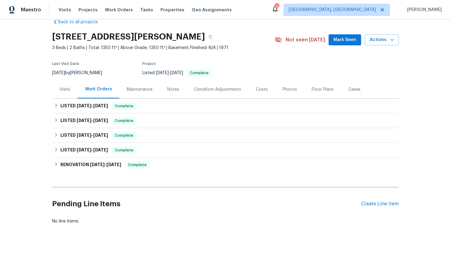 The width and height of the screenshot is (451, 255). What do you see at coordinates (218, 90) in the screenshot?
I see `div: Condition Adjustments` at bounding box center [218, 90].